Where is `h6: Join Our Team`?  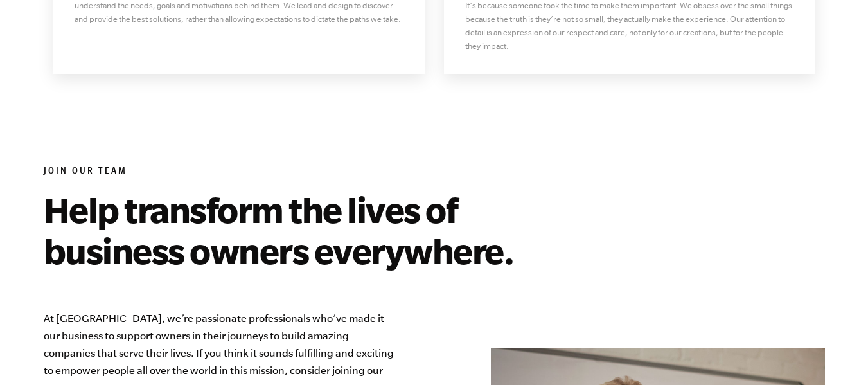 h6: Join Our Team is located at coordinates (434, 172).